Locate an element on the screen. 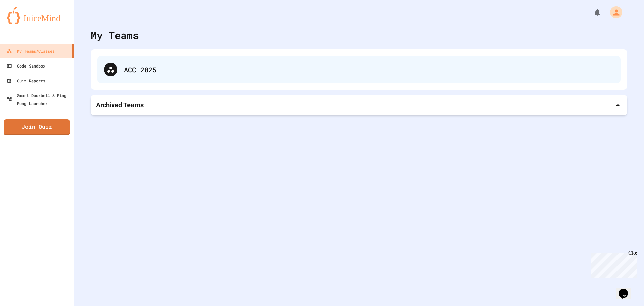  div: My Teams/Classes is located at coordinates (30, 51).